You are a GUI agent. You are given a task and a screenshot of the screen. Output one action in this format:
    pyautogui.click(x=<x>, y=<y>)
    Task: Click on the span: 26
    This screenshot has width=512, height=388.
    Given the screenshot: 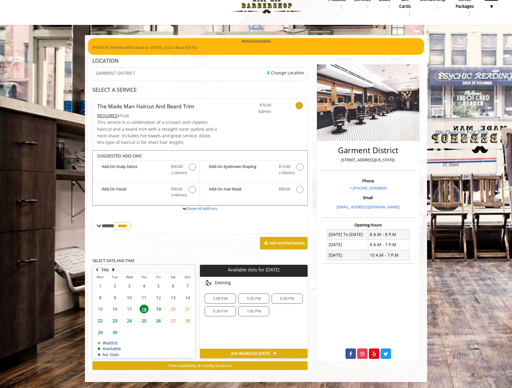 What is the action you would take?
    pyautogui.click(x=158, y=321)
    